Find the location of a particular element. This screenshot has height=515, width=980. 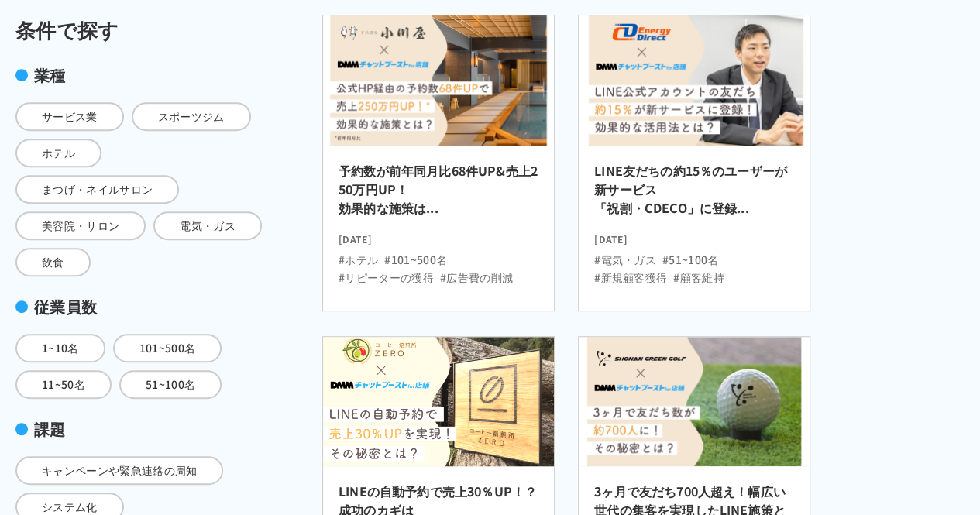

span: 美容院・サロン is located at coordinates (80, 225).